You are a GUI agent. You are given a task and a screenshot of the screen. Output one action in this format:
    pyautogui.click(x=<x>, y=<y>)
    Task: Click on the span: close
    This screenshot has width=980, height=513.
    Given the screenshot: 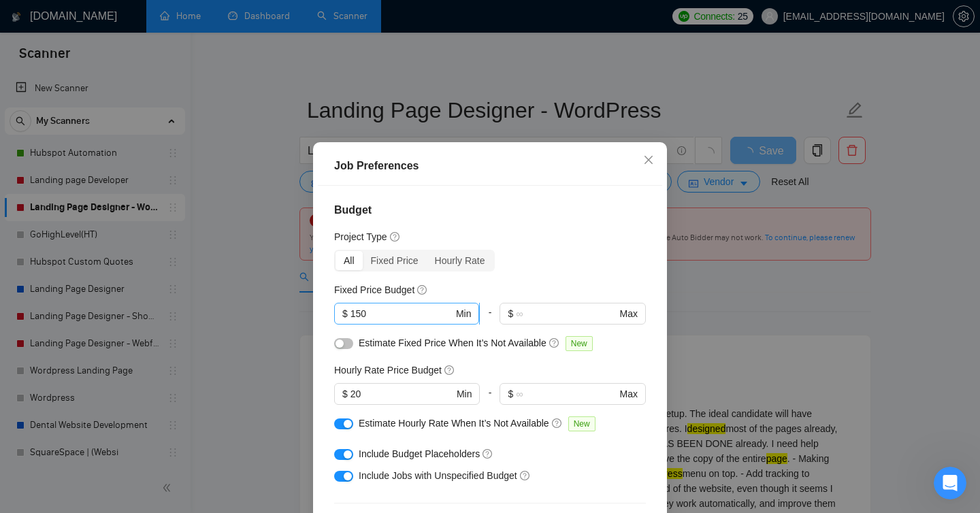 What is the action you would take?
    pyautogui.click(x=648, y=160)
    